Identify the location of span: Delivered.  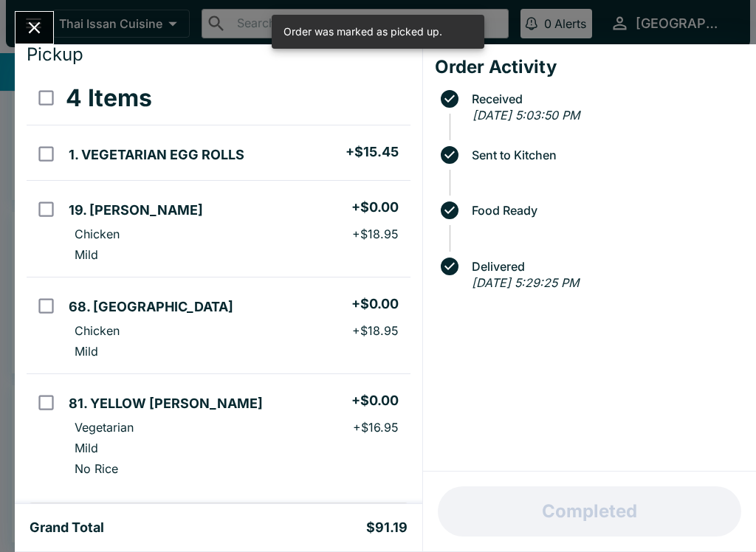
(604, 267).